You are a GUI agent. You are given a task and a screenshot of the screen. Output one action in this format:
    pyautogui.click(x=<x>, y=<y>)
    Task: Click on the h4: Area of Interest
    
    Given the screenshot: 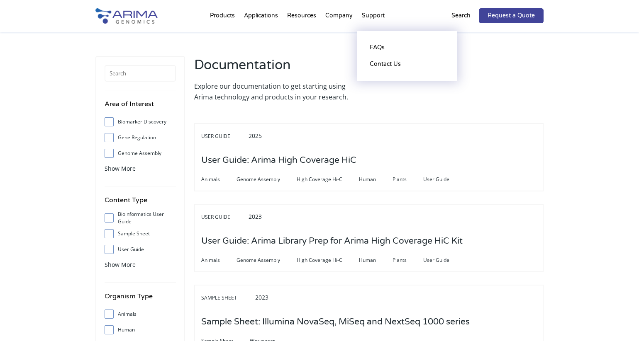 What is the action you would take?
    pyautogui.click(x=140, y=107)
    